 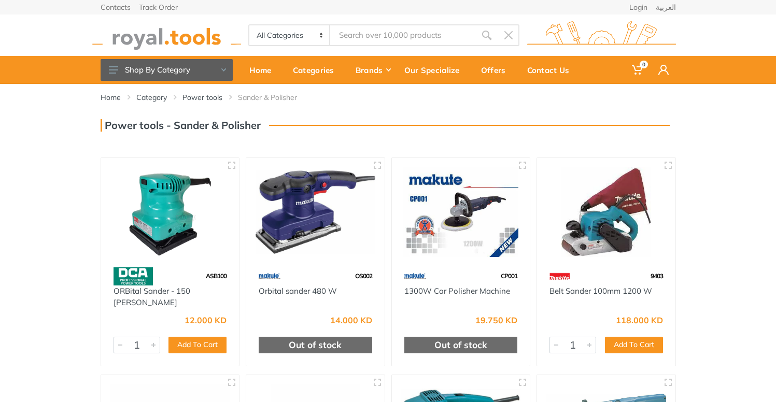 What do you see at coordinates (496, 320) in the screenshot?
I see `div: 19.750 KD` at bounding box center [496, 320].